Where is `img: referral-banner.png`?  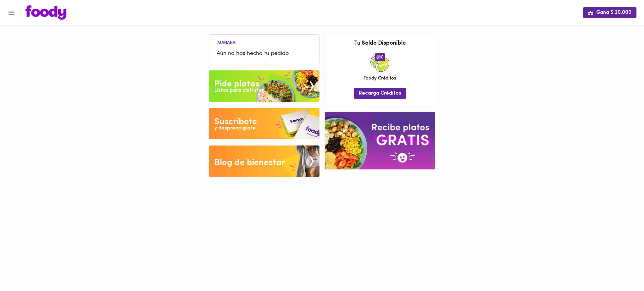
img: referral-banner.png is located at coordinates (380, 140).